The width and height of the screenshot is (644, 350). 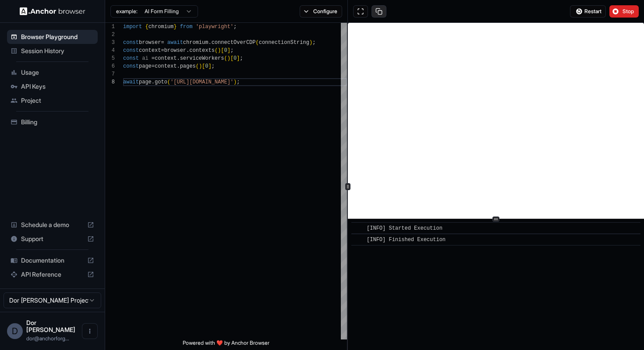 I want to click on span: from, so click(x=186, y=27).